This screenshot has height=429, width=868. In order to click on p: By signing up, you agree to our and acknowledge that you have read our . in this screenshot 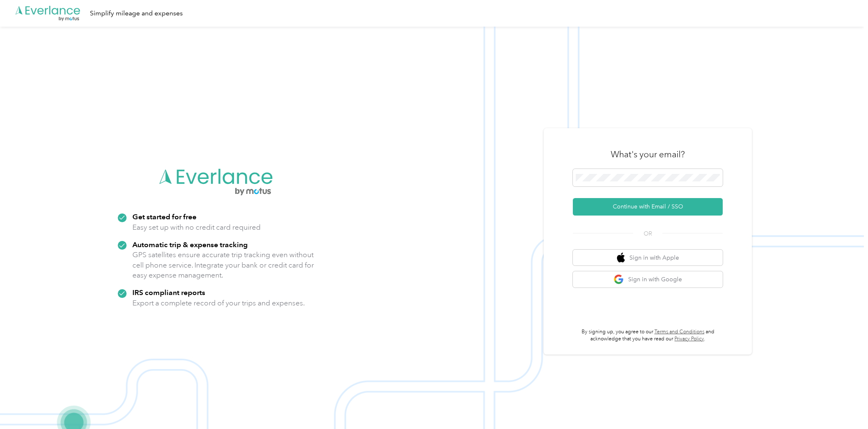, I will do `click(648, 336)`.